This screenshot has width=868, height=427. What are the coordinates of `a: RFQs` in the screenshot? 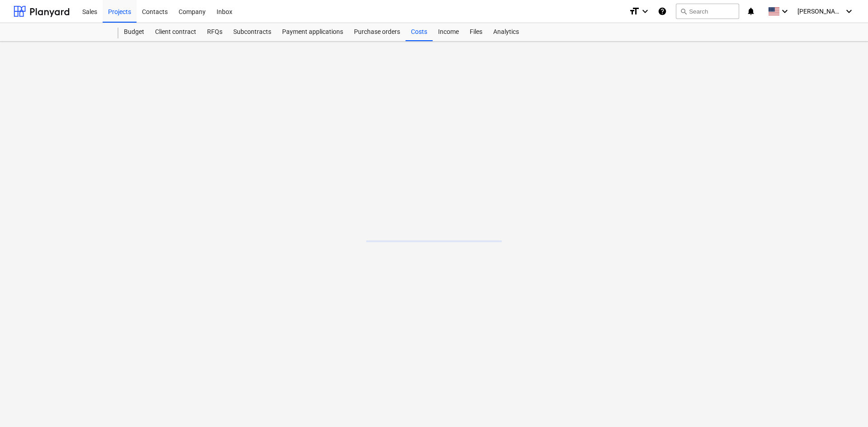 It's located at (215, 32).